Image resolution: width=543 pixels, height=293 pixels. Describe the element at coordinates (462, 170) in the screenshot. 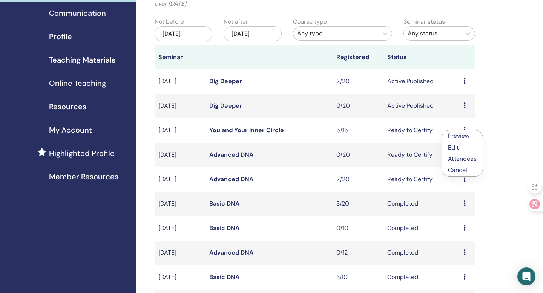

I see `p: Cancel` at that location.